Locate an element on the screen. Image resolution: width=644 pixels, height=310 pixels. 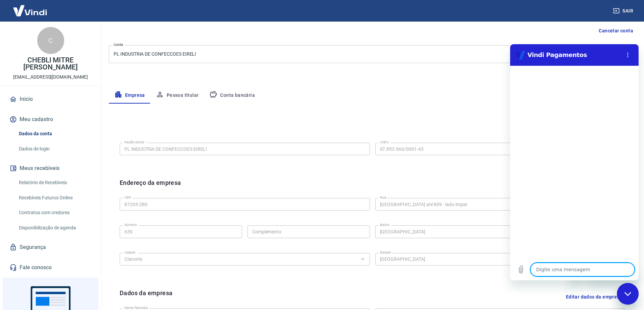
button: Pessoa titular is located at coordinates (177, 95).